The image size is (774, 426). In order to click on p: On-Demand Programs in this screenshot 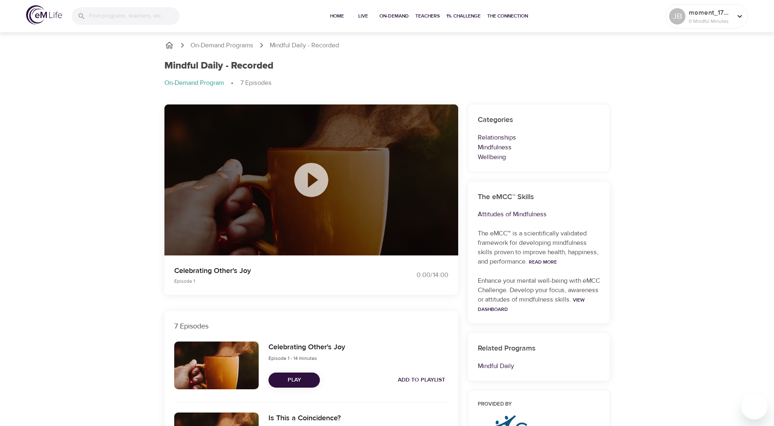, I will do `click(222, 45)`.